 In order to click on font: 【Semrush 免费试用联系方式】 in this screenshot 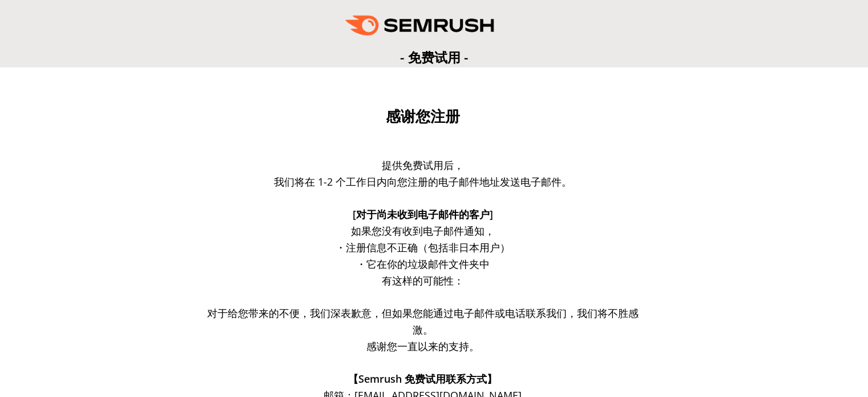, I will do `click(422, 378)`.